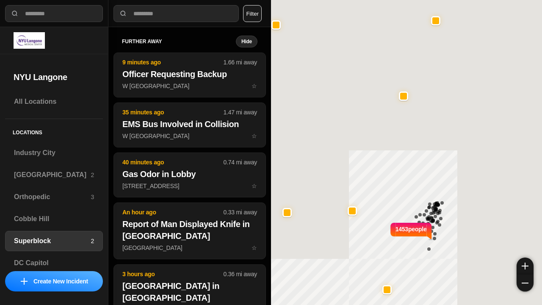 The height and width of the screenshot is (305, 542). I want to click on p: 1453 people, so click(411, 234).